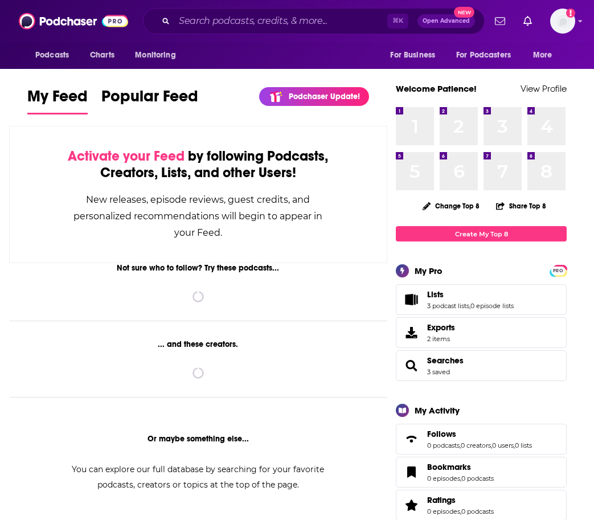 This screenshot has height=520, width=594. Describe the element at coordinates (73, 21) in the screenshot. I see `a: Podchaser - Follow, Share and Rate Podcasts` at that location.